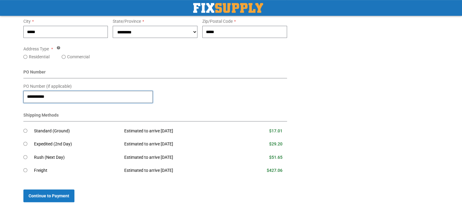  Describe the element at coordinates (127, 21) in the screenshot. I see `span: State/Province` at that location.